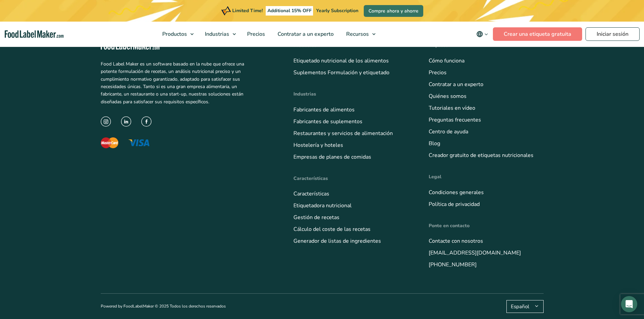 The image size is (644, 319). I want to click on img: Icono LinkedIn, so click(126, 121).